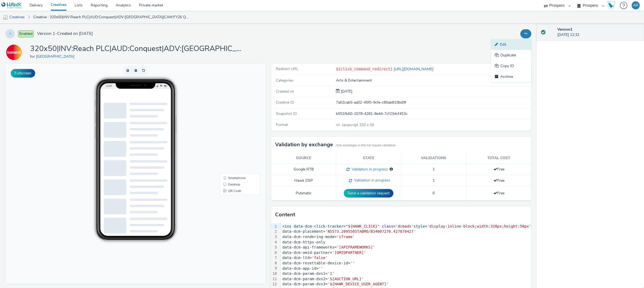 This screenshot has height=288, width=644. Describe the element at coordinates (511, 55) in the screenshot. I see `a: Duplicate` at that location.